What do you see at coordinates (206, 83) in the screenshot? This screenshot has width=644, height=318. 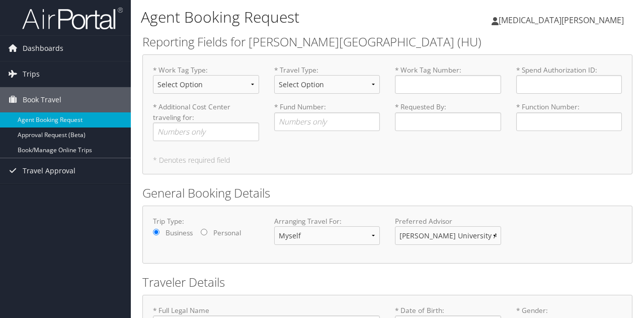 I see `label: * Work Tag Type :` at bounding box center [206, 83].